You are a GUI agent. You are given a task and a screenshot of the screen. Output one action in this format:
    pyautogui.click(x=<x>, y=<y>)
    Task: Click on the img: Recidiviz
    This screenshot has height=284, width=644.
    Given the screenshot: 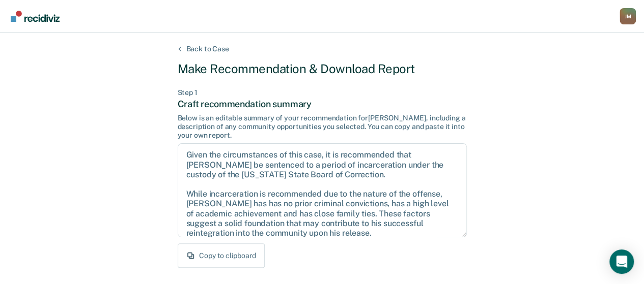 What is the action you would take?
    pyautogui.click(x=35, y=17)
    